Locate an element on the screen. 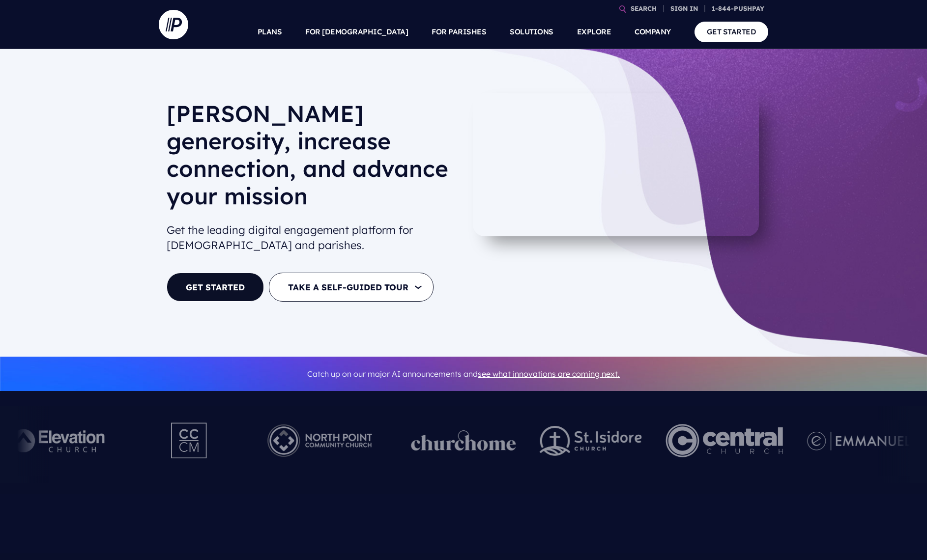 This screenshot has width=927, height=560. img: Central Church Henderson NV is located at coordinates (724, 441).